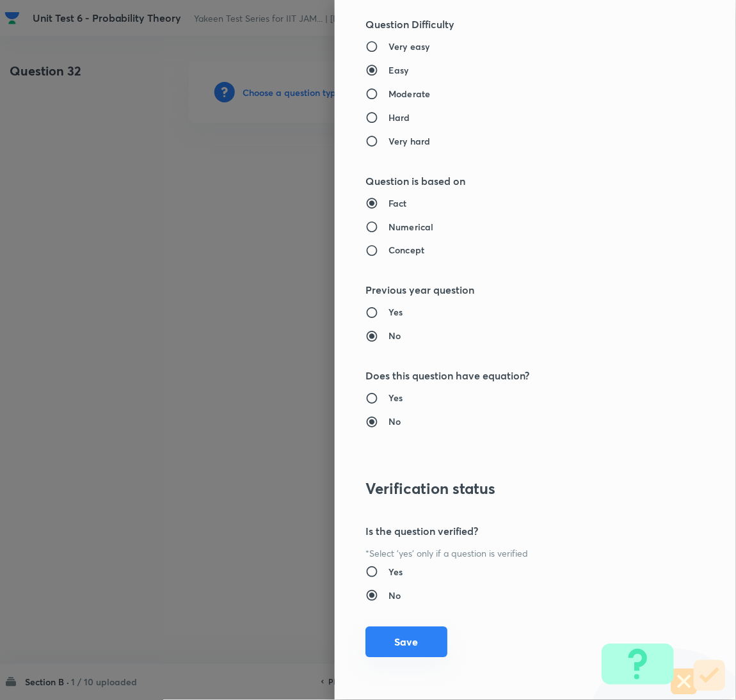 This screenshot has height=700, width=736. Describe the element at coordinates (409, 141) in the screenshot. I see `h6: Very hard` at that location.